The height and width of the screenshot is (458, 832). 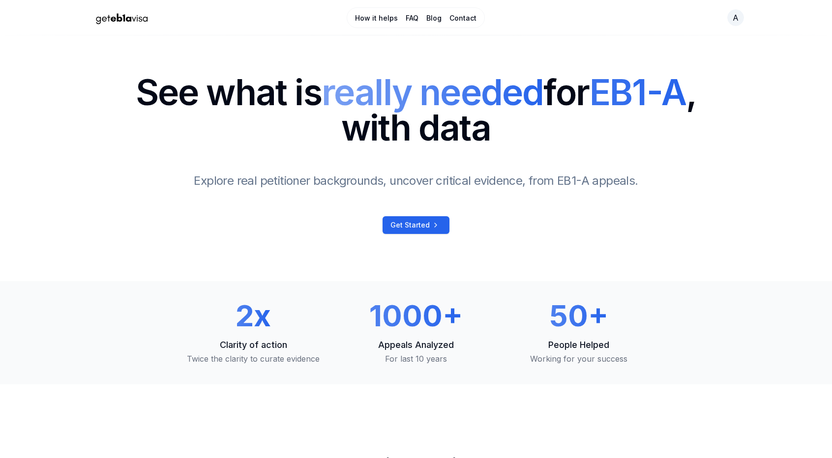 What do you see at coordinates (416, 359) in the screenshot?
I see `p: For last 10 years` at bounding box center [416, 359].